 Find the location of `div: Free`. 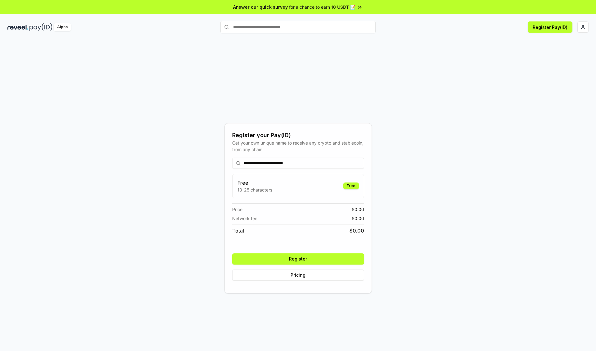

div: Free is located at coordinates (351, 186).